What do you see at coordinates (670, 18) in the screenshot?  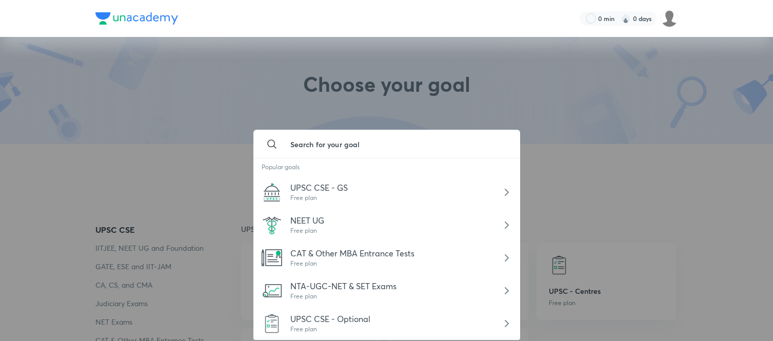 I see `img: Yuvraj M` at bounding box center [670, 18].